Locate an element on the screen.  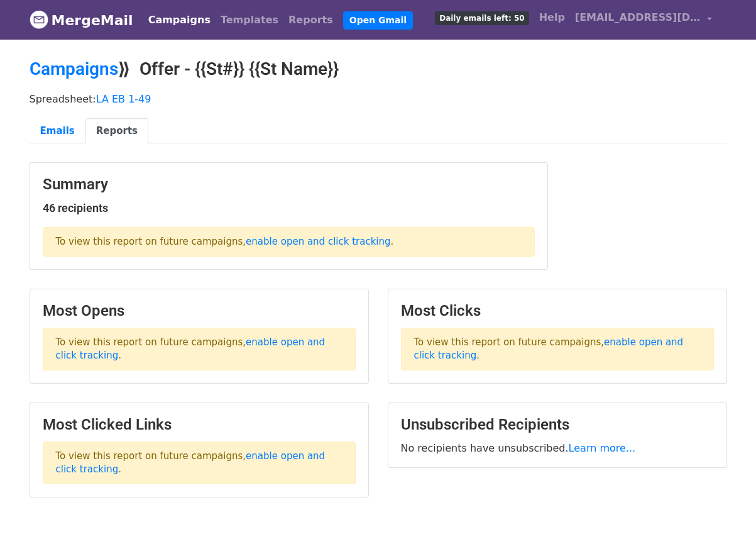
h3: Most Clicks is located at coordinates (557, 311).